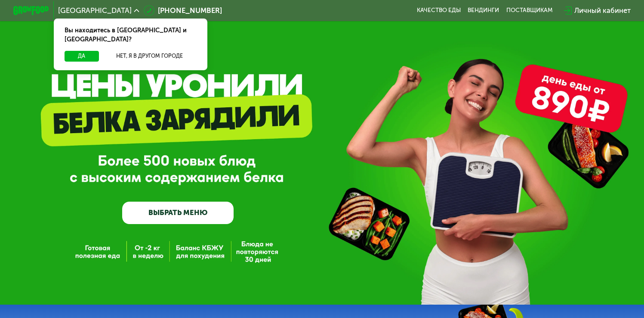 Image resolution: width=644 pixels, height=318 pixels. I want to click on div: поставщикам, so click(529, 10).